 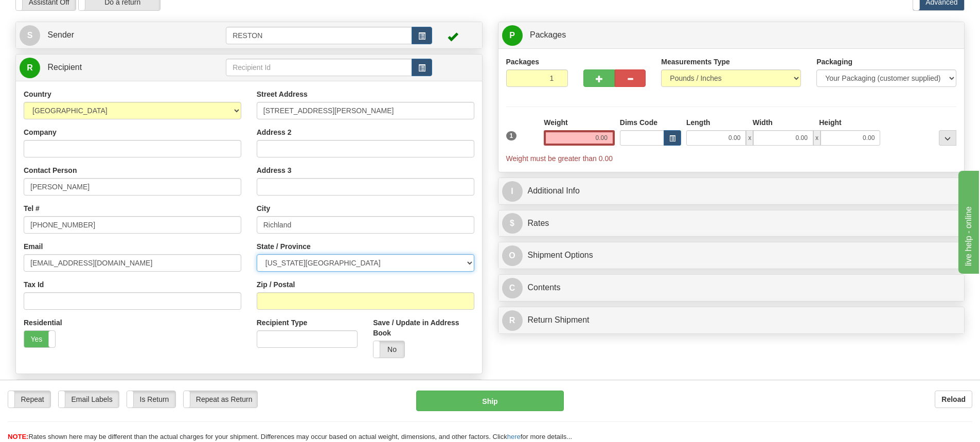 I want to click on a: S Sender, so click(x=123, y=35).